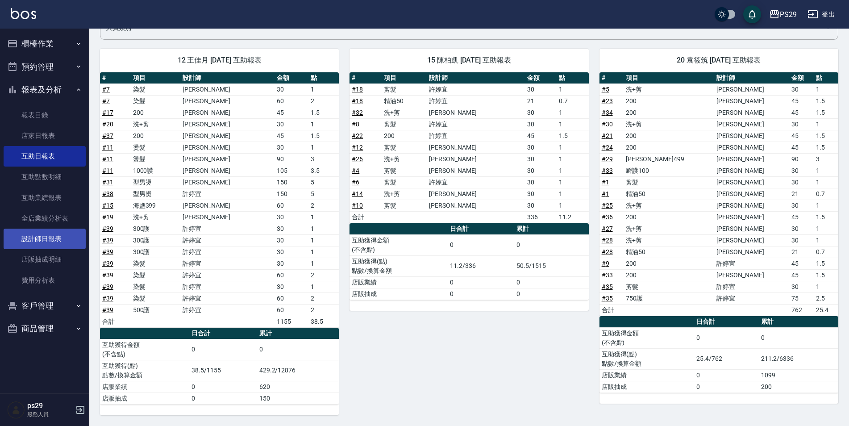 The height and width of the screenshot is (426, 849). Describe the element at coordinates (357, 159) in the screenshot. I see `a: #26` at that location.